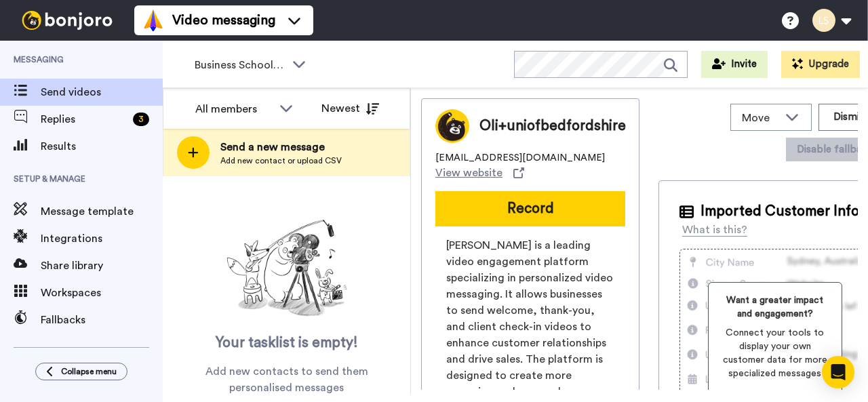 This screenshot has height=402, width=868. Describe the element at coordinates (452, 126) in the screenshot. I see `img: Image of Oli+uniofbedfordshire` at that location.